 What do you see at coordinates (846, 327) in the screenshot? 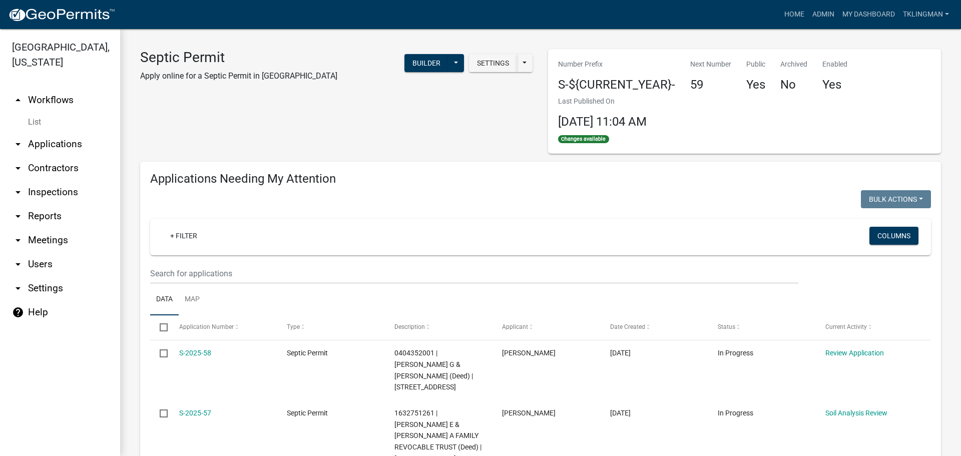
I see `span: Current Activity` at bounding box center [846, 327].